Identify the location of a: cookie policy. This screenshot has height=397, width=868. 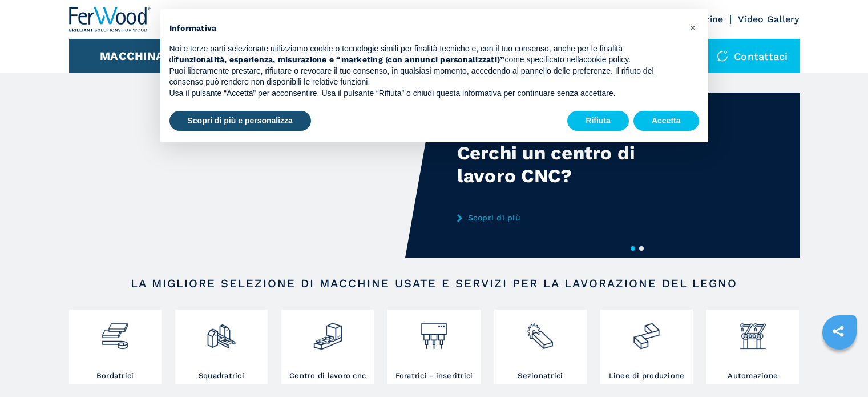
(606, 59).